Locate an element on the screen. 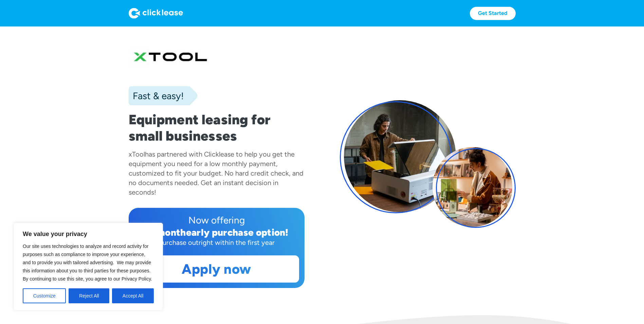 This screenshot has width=644, height=324. div: has partnered with Clicklease to help you get the equipment you need for a low monthly payment, c... is located at coordinates (216, 173).